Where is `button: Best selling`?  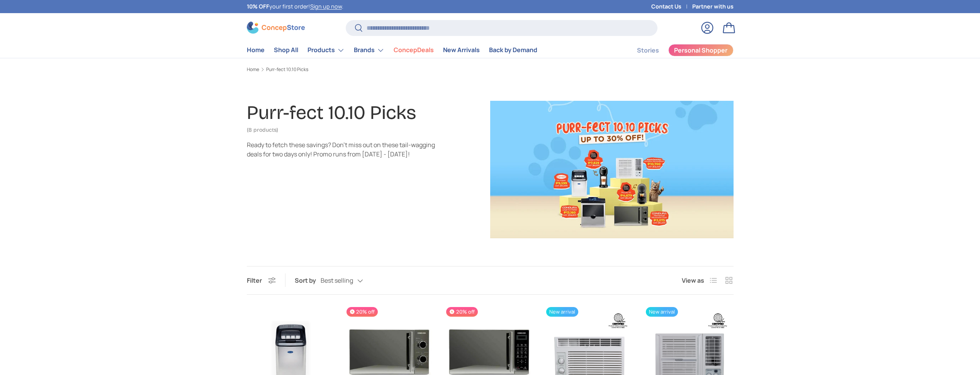
button: Best selling is located at coordinates (349, 280).